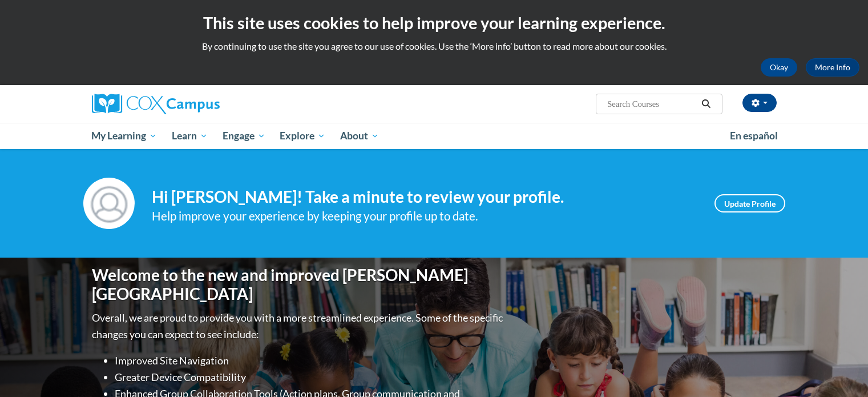 This screenshot has height=397, width=868. Describe the element at coordinates (310, 377) in the screenshot. I see `li: Greater Device Compatibility` at that location.